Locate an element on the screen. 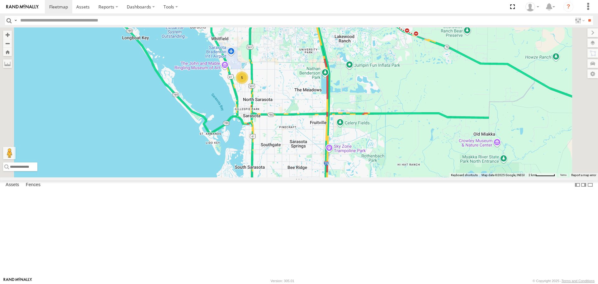  label: Assets is located at coordinates (12, 185).